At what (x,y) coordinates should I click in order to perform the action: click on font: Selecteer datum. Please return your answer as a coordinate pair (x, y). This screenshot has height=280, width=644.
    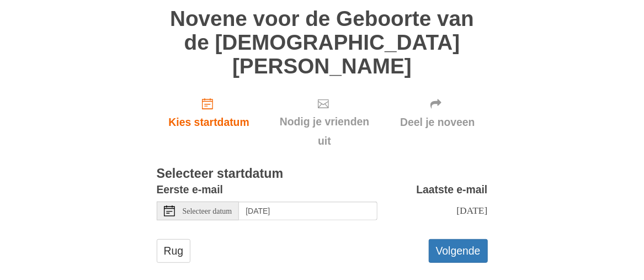
    Looking at the image, I should click on (207, 211).